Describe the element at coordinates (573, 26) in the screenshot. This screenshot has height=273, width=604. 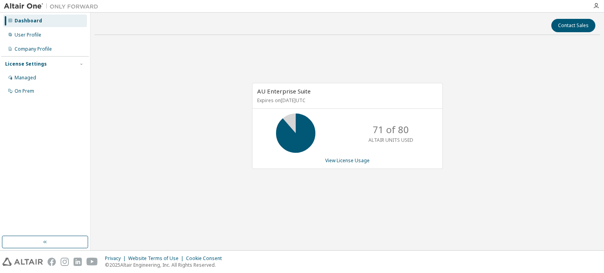
I see `button: Contact Sales` at that location.